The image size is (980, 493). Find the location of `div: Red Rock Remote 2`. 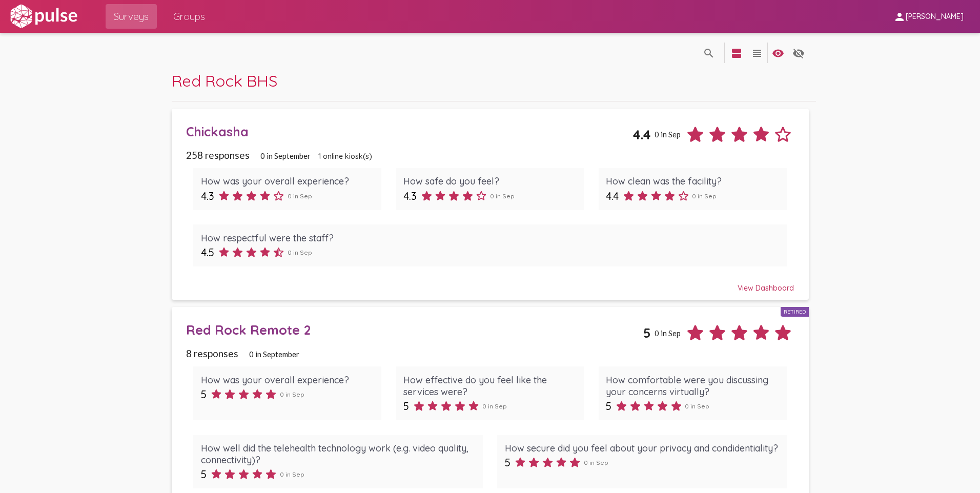

div: Red Rock Remote 2 is located at coordinates (414, 330).